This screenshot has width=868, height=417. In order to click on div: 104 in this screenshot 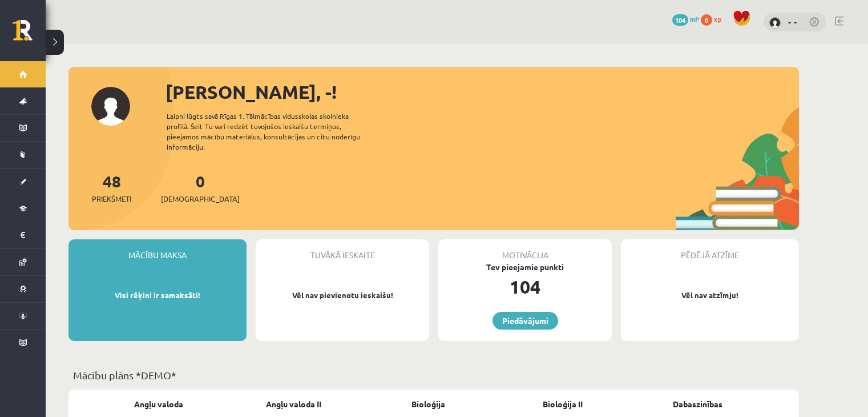, I will do `click(525, 287)`.